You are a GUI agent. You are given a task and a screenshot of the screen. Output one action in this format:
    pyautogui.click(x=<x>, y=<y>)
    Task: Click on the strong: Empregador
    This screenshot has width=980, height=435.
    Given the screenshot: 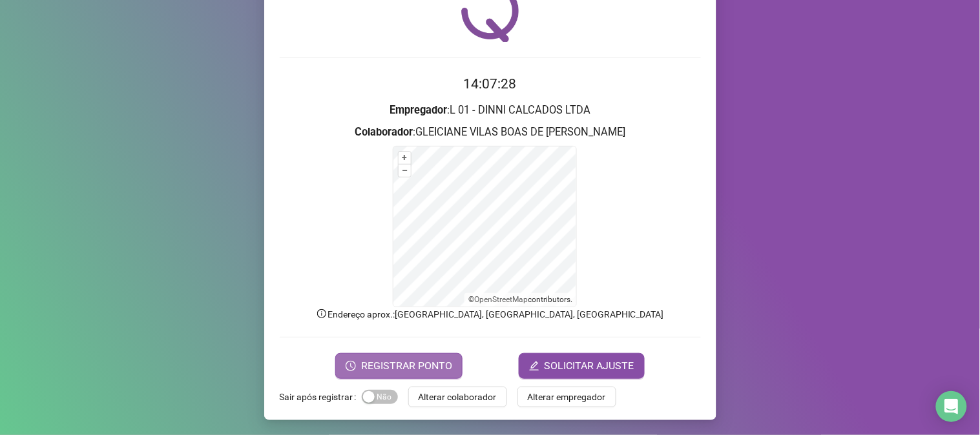 What is the action you would take?
    pyautogui.click(x=418, y=109)
    